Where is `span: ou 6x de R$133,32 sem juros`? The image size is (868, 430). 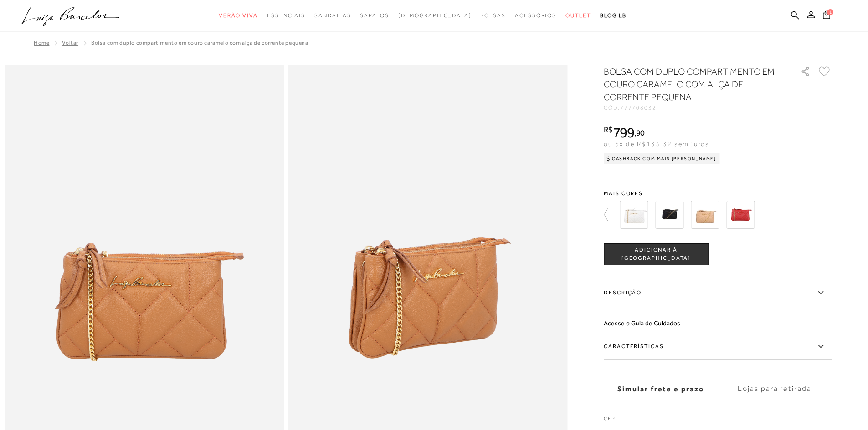 span: ou 6x de R$133,32 sem juros is located at coordinates (656, 144).